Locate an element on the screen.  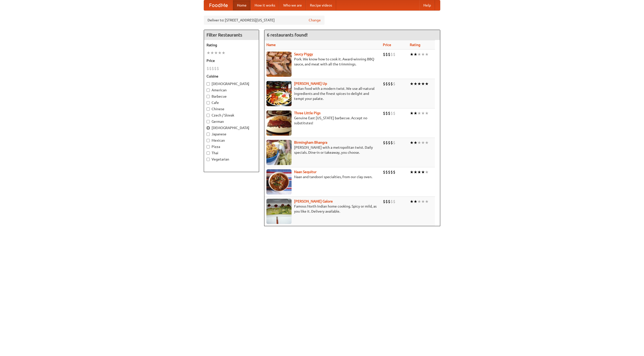
b: Naan Sequitur is located at coordinates (305, 172).